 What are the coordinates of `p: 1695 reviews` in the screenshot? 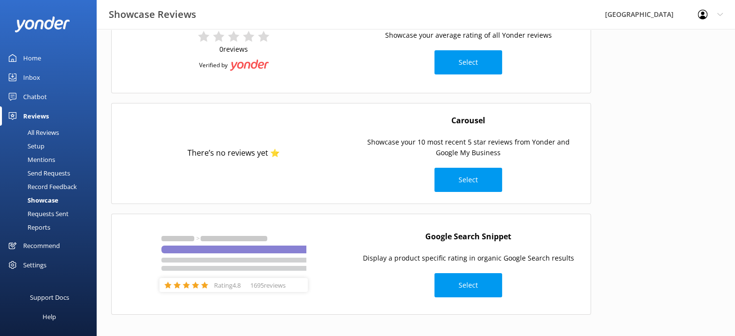 It's located at (268, 285).